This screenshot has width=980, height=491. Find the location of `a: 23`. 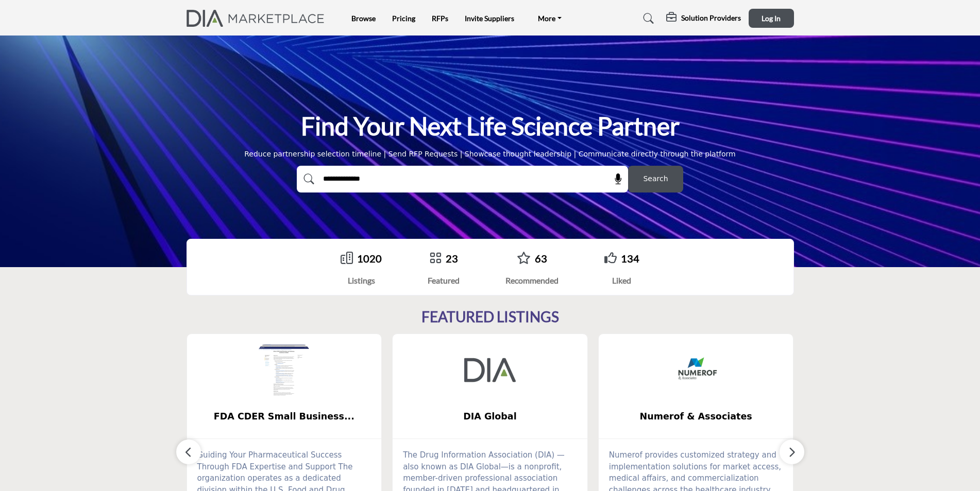

a: 23 is located at coordinates (452, 259).